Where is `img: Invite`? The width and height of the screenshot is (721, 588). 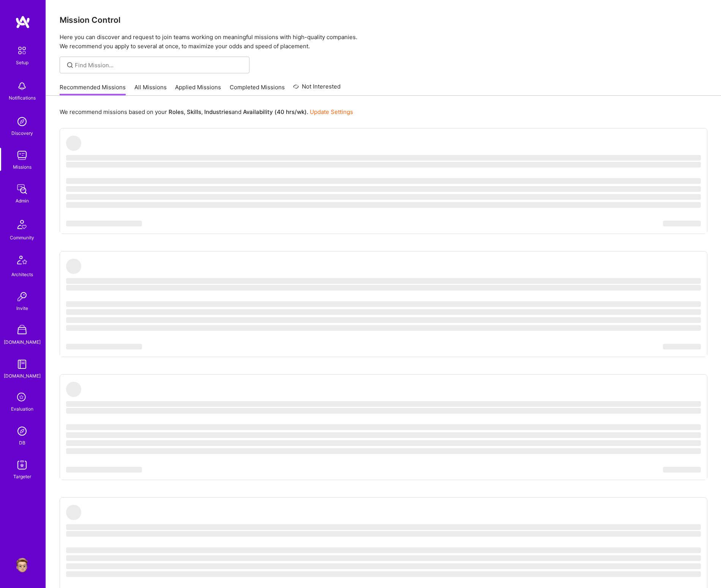
img: Invite is located at coordinates (22, 296).